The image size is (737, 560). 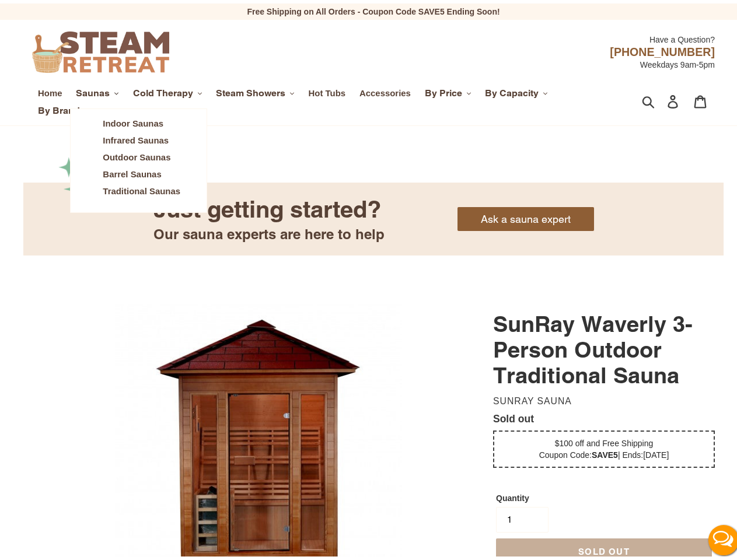 I want to click on img: Steam Retreat, so click(x=101, y=48).